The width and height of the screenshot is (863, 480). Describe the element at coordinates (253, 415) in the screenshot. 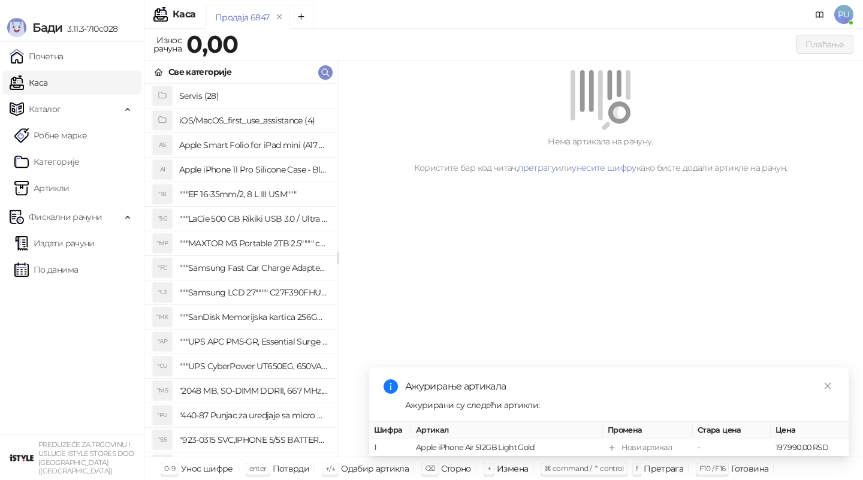

I see `h4: "440-87 Punjac za uredjaje sa micro USB portom 4/1, Stand."` at that location.